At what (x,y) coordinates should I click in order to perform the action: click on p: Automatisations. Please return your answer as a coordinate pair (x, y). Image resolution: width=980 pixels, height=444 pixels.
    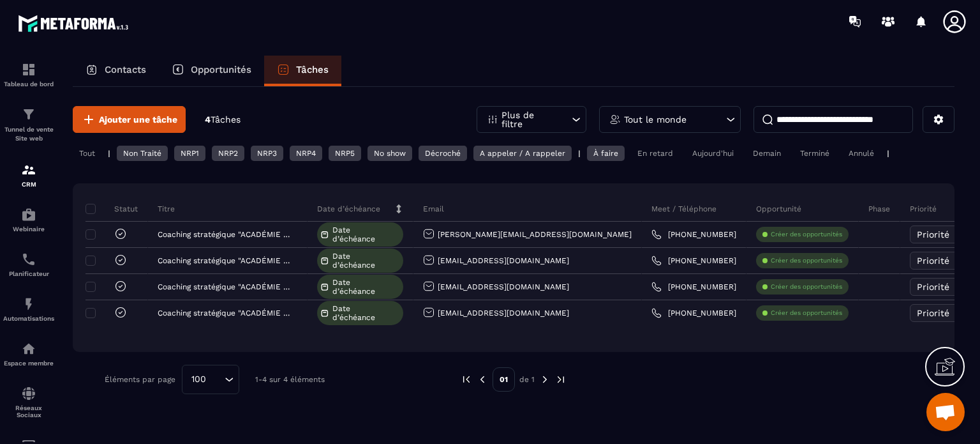
    Looking at the image, I should click on (29, 318).